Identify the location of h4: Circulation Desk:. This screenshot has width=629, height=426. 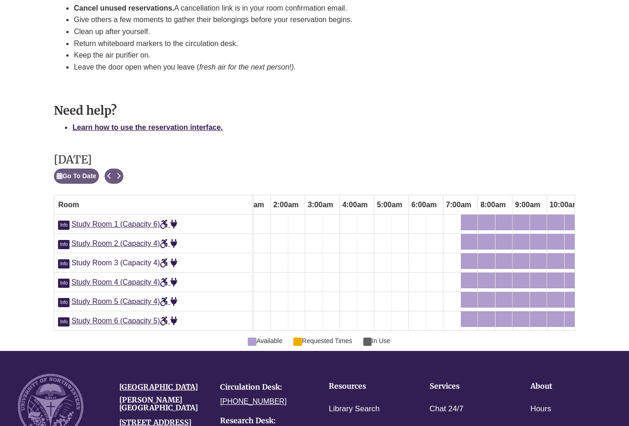
(264, 388).